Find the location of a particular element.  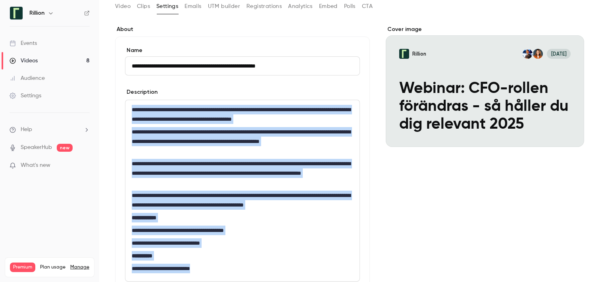

span: Plan usage is located at coordinates (53, 267).